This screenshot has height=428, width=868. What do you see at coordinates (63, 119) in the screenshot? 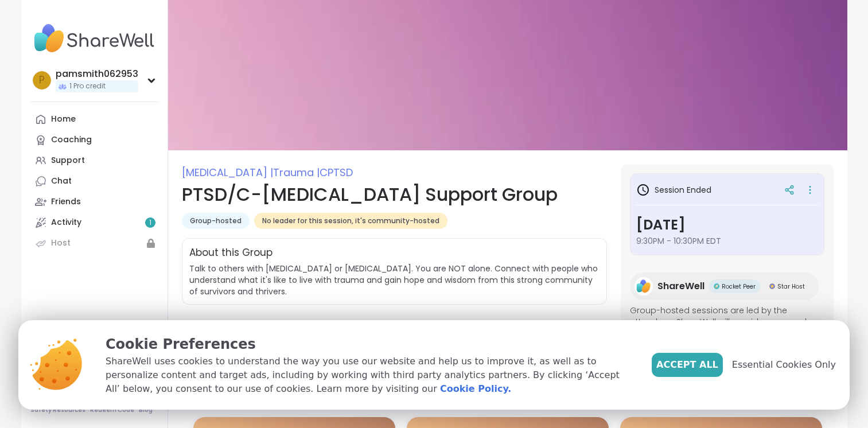
I see `div: Home` at bounding box center [63, 119].